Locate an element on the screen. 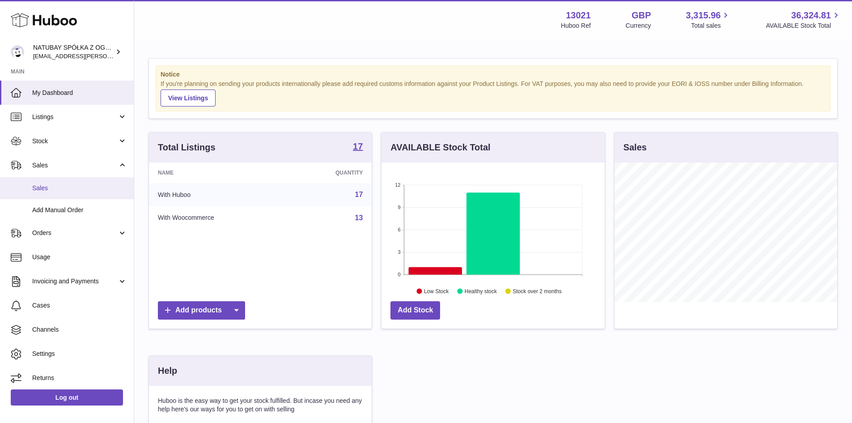 The height and width of the screenshot is (423, 852). h3: AVAILABLE Stock Total is located at coordinates (440, 147).